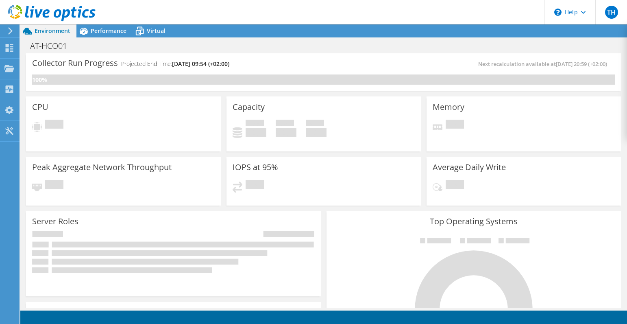 The image size is (627, 324). I want to click on h3: CPU, so click(40, 107).